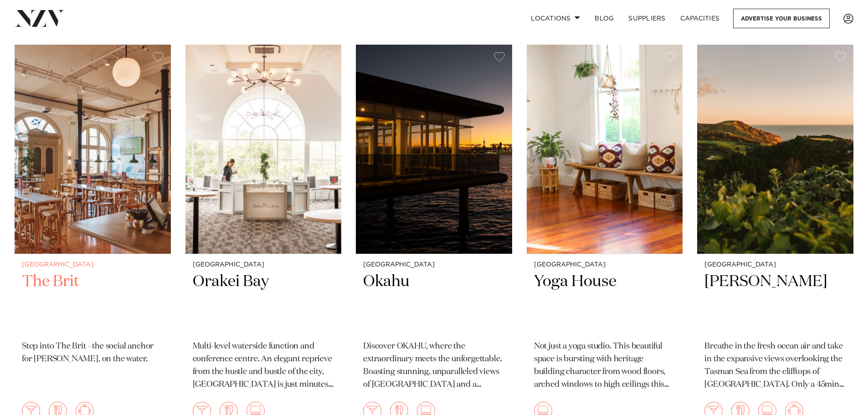 Image resolution: width=868 pixels, height=415 pixels. What do you see at coordinates (434, 366) in the screenshot?
I see `p: Discover OKAHU, where the extraordinary meets the unforgettable. Boasting stunning, unparalleled ...` at bounding box center [434, 366].